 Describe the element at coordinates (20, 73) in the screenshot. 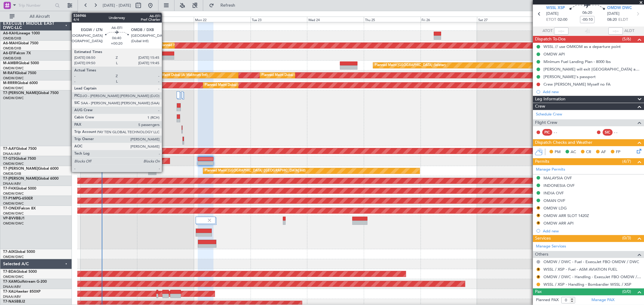

I see `a: M-RAFIGlobal 7500` at that location.